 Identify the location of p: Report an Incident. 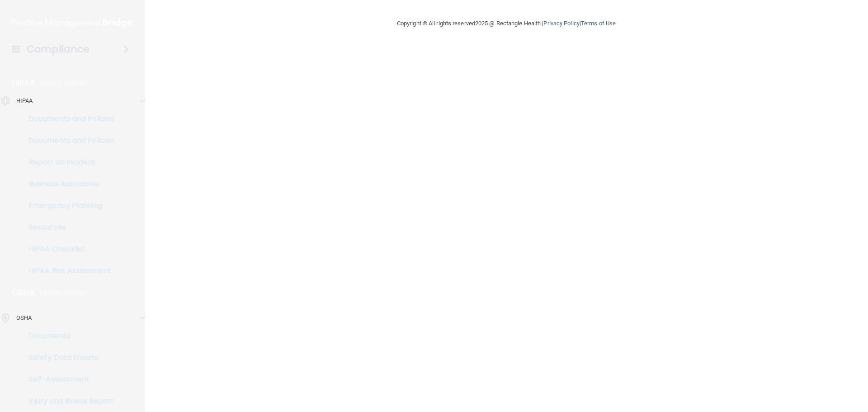
(68, 163).